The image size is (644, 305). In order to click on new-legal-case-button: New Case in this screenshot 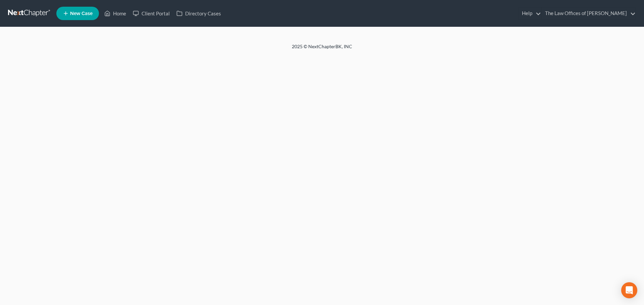, I will do `click(78, 14)`.